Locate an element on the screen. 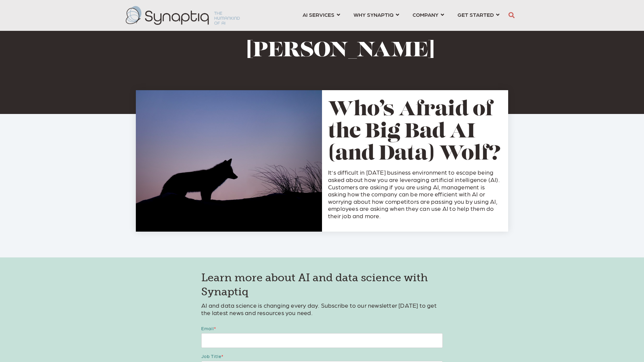 This screenshot has height=362, width=644. a: COMPANY is located at coordinates (428, 15).